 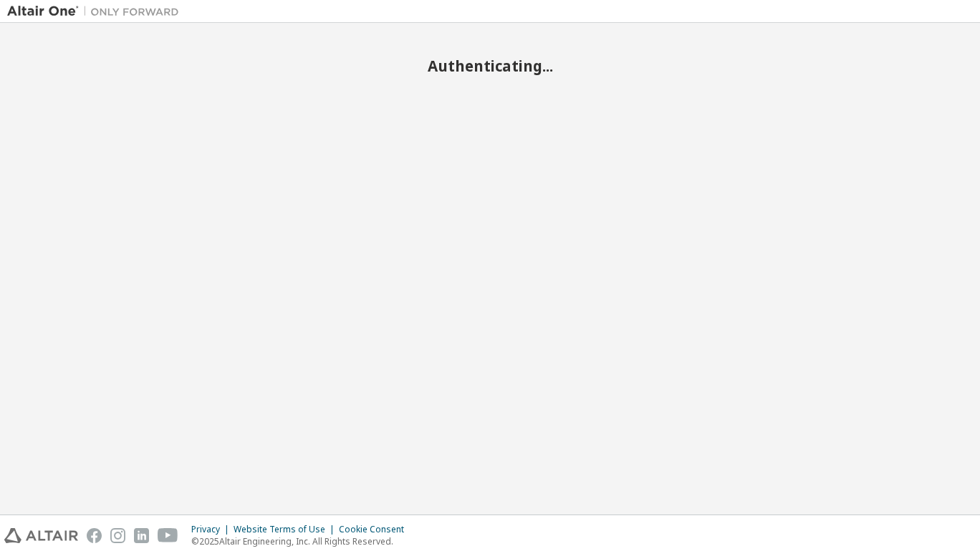 I want to click on img: altair_logo.svg, so click(x=41, y=535).